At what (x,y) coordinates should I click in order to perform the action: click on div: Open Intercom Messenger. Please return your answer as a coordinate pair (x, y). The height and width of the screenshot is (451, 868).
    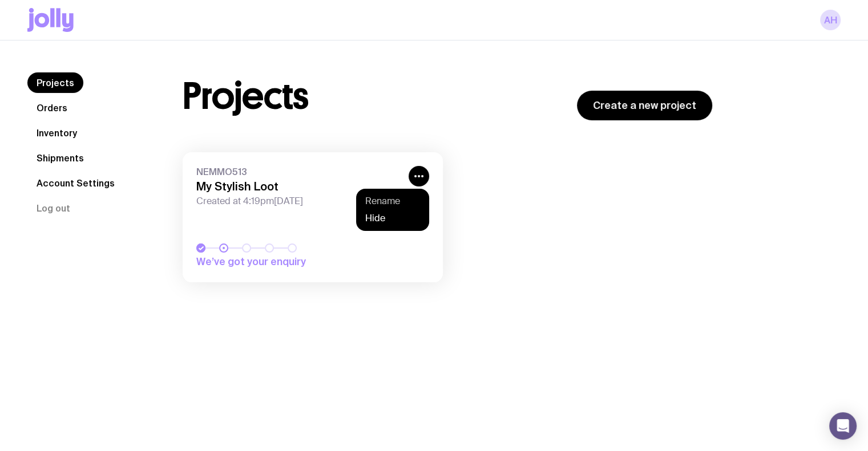
    Looking at the image, I should click on (843, 426).